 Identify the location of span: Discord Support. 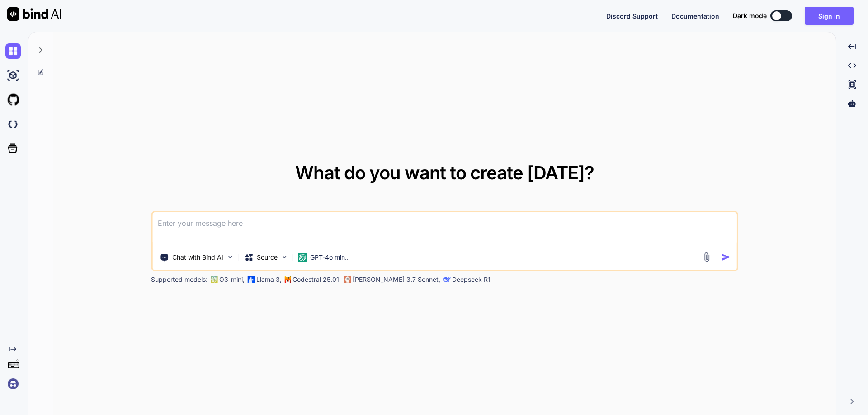
(632, 16).